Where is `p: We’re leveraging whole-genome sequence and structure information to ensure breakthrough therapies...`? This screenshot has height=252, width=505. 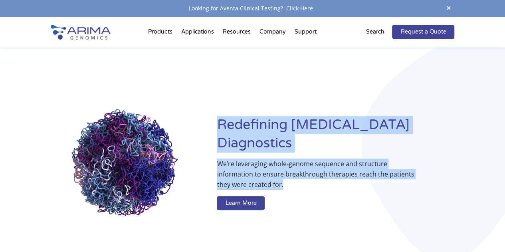
p: We’re leveraging whole-genome sequence and structure information to ensure breakthrough therapies... is located at coordinates (320, 177).